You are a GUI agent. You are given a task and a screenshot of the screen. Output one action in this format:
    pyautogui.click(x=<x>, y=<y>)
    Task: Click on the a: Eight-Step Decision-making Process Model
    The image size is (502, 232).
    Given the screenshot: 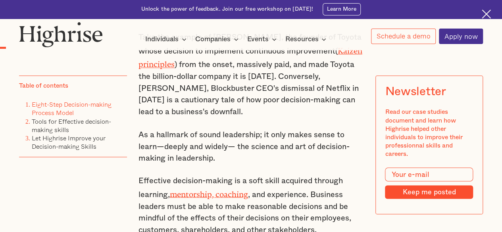 What is the action you would take?
    pyautogui.click(x=71, y=108)
    